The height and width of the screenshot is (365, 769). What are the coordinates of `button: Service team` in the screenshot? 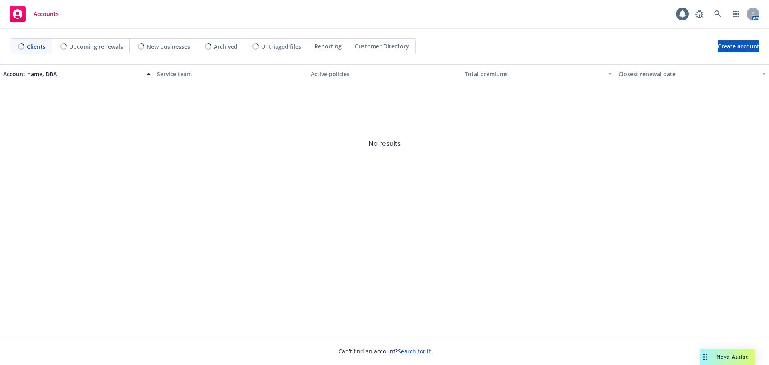 It's located at (231, 74).